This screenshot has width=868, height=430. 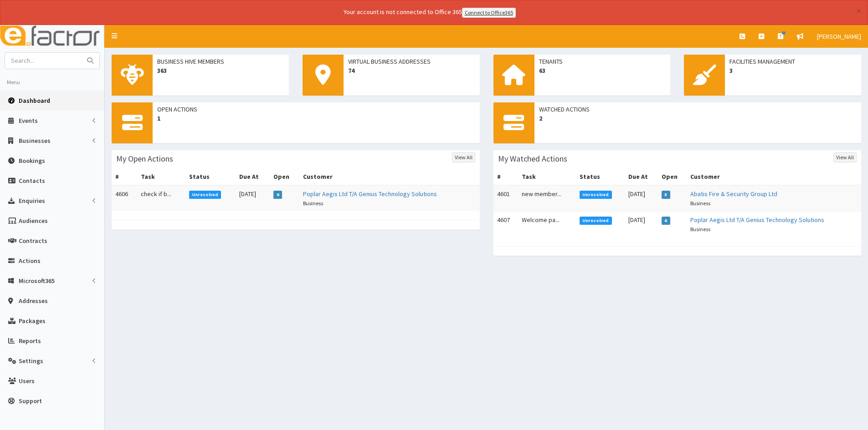 What do you see at coordinates (506, 224) in the screenshot?
I see `td: 4607` at bounding box center [506, 224].